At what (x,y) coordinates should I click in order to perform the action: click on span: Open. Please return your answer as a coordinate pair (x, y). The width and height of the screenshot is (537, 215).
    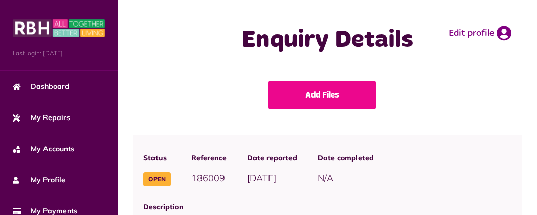
    Looking at the image, I should click on (157, 180).